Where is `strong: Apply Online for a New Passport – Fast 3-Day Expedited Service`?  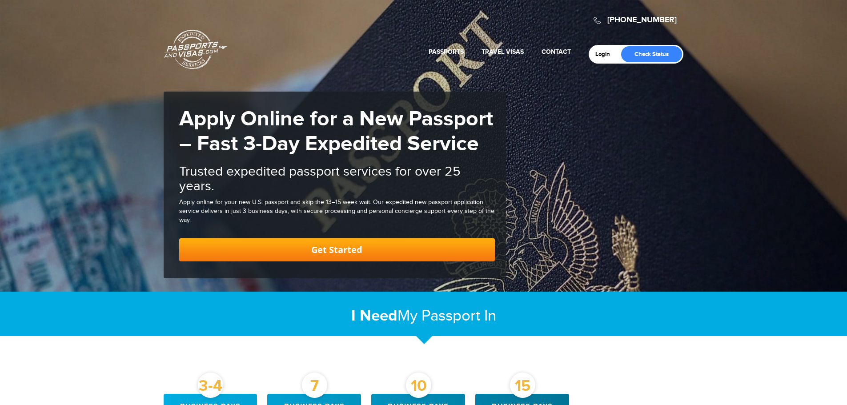 strong: Apply Online for a New Passport – Fast 3-Day Expedited Service is located at coordinates (336, 132).